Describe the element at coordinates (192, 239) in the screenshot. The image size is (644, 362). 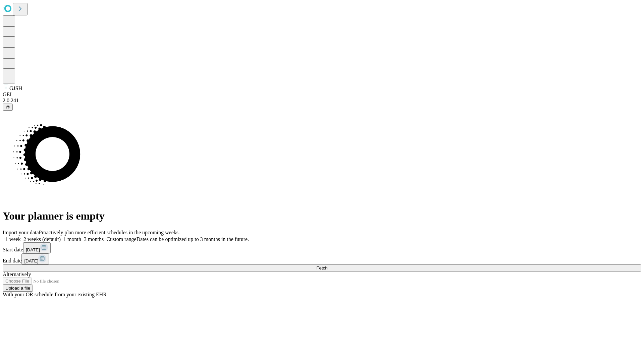
I see `span: Dates can be optimized up to 3 months in the future.` at that location.